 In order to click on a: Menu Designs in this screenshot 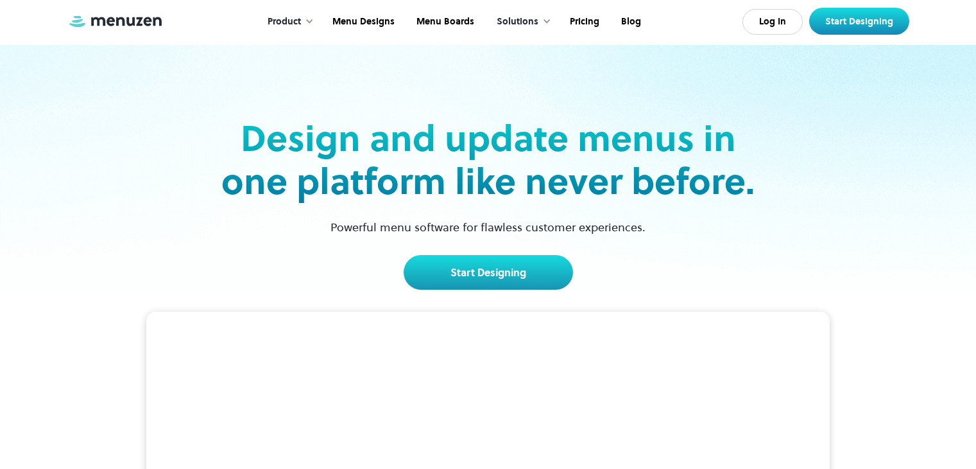, I will do `click(362, 22)`.